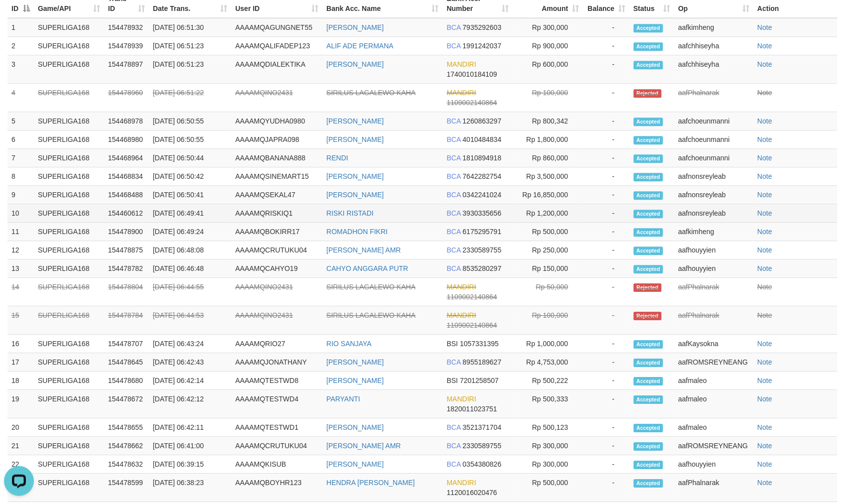 This screenshot has width=845, height=504. Describe the element at coordinates (126, 98) in the screenshot. I see `td: 154478960` at that location.